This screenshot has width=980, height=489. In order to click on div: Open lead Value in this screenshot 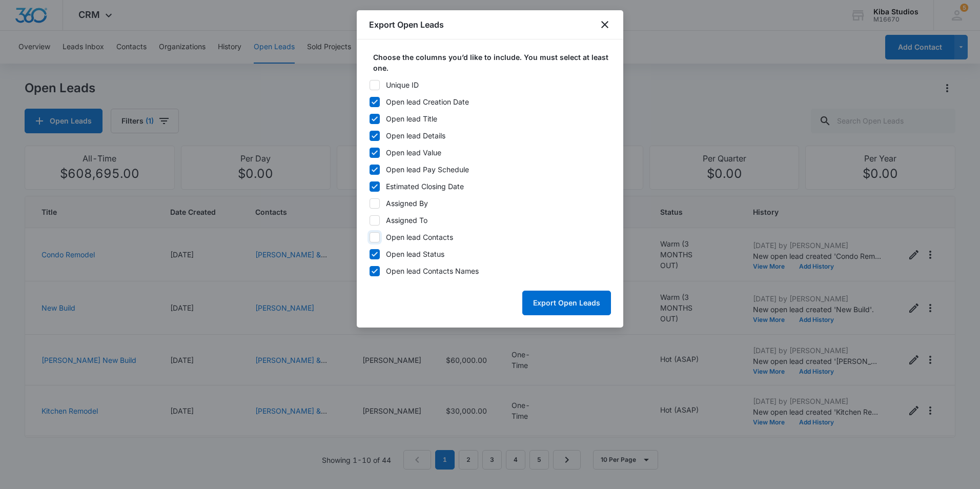, I will do `click(414, 152)`.